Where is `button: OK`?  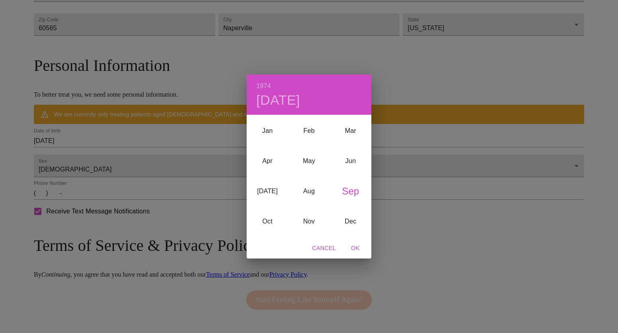 button: OK is located at coordinates (355, 248).